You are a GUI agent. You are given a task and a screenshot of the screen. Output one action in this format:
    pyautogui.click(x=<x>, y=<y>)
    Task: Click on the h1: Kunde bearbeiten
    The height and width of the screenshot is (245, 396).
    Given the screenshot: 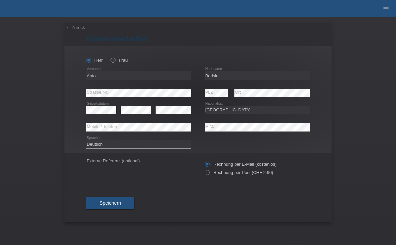 What is the action you would take?
    pyautogui.click(x=198, y=39)
    